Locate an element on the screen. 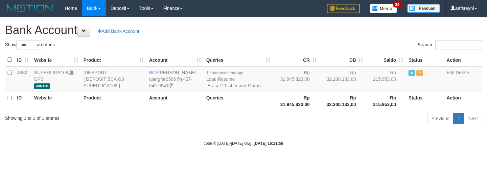 This screenshot has height=173, width=487. td: Rp 31.945.823,00 is located at coordinates (296, 79).